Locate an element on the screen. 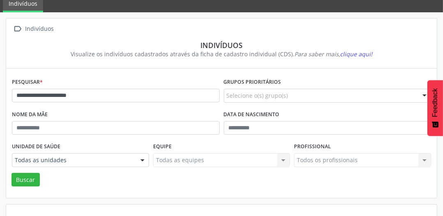  label: Pesquisar is located at coordinates (27, 82).